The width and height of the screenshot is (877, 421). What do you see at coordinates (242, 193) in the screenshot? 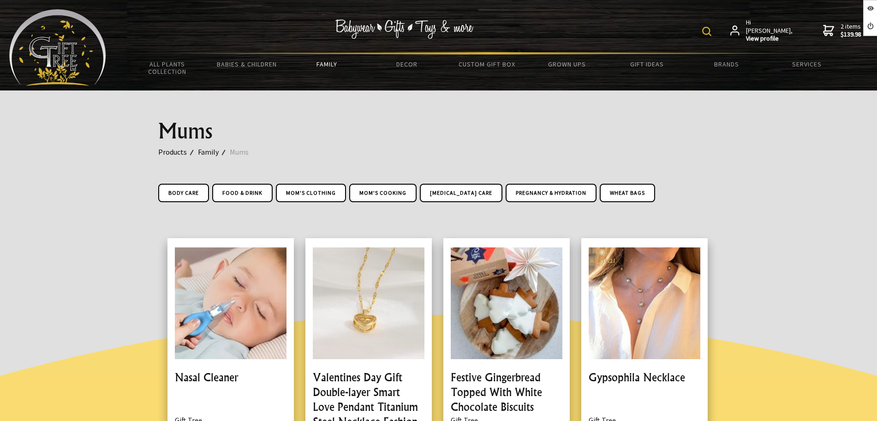
I see `a: Food & Drink` at bounding box center [242, 193].